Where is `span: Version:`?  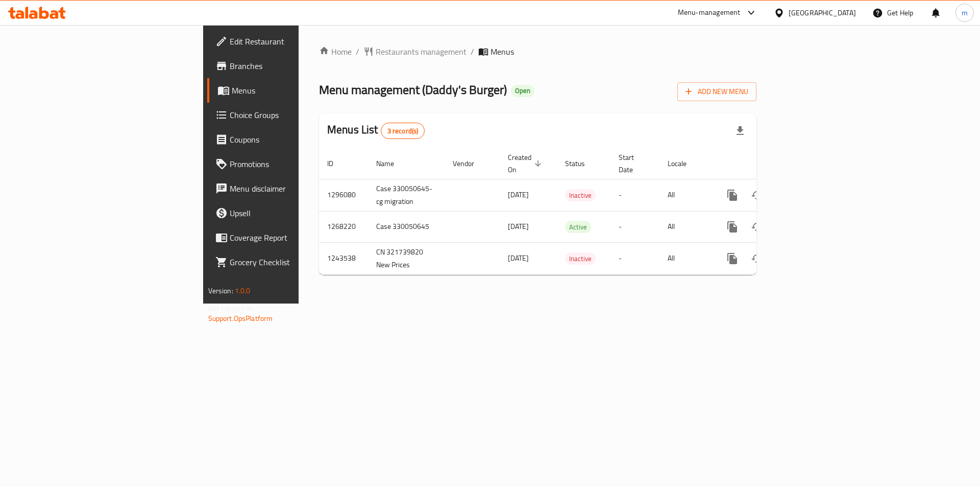 span: Version: is located at coordinates (221, 291).